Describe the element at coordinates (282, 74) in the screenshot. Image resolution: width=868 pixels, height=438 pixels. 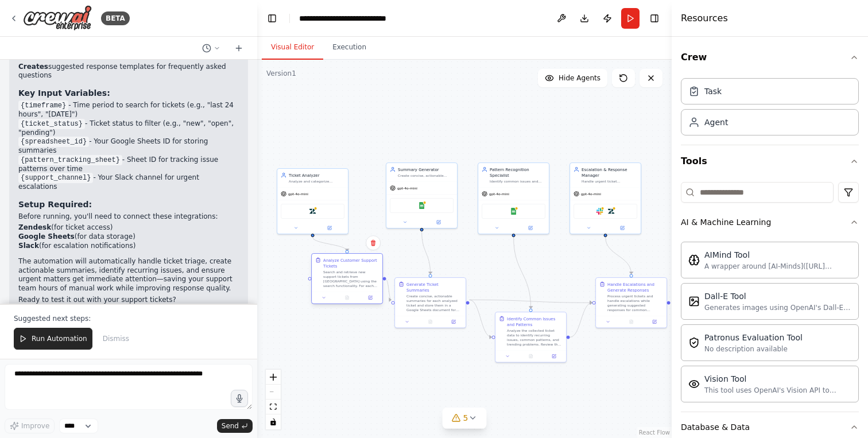
I see `div: Version 1` at that location.